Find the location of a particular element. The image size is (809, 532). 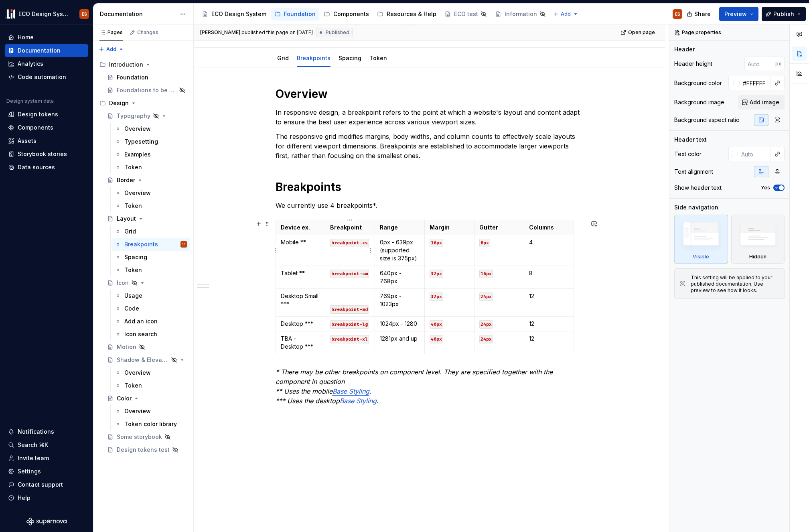

a: Data sources is located at coordinates (46, 167).